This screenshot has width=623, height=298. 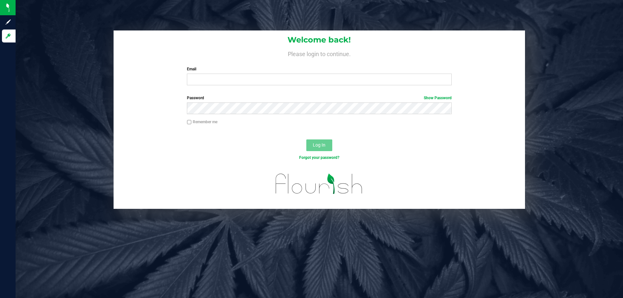 What do you see at coordinates (195, 98) in the screenshot?
I see `span: Password` at bounding box center [195, 98].